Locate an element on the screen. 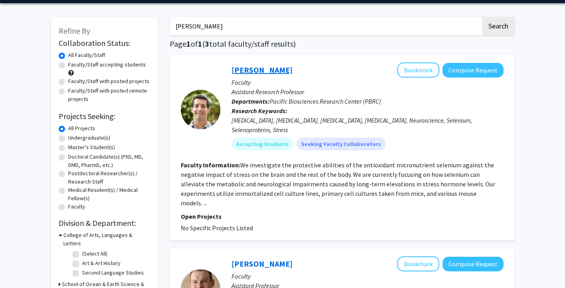  label: (Select All) is located at coordinates (95, 254).